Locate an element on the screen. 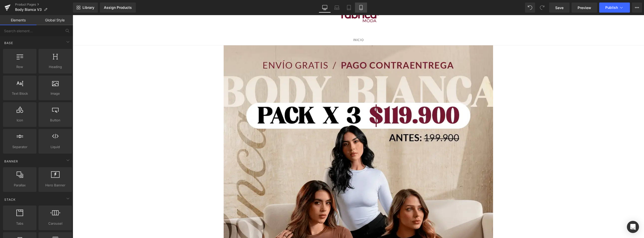  span: Body Bianca V3 is located at coordinates (28, 9).